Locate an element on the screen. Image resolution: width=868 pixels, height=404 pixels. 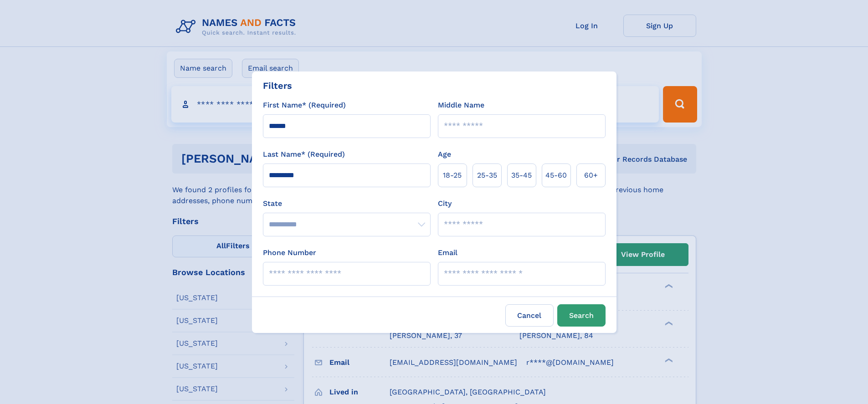
label: City is located at coordinates (445, 203).